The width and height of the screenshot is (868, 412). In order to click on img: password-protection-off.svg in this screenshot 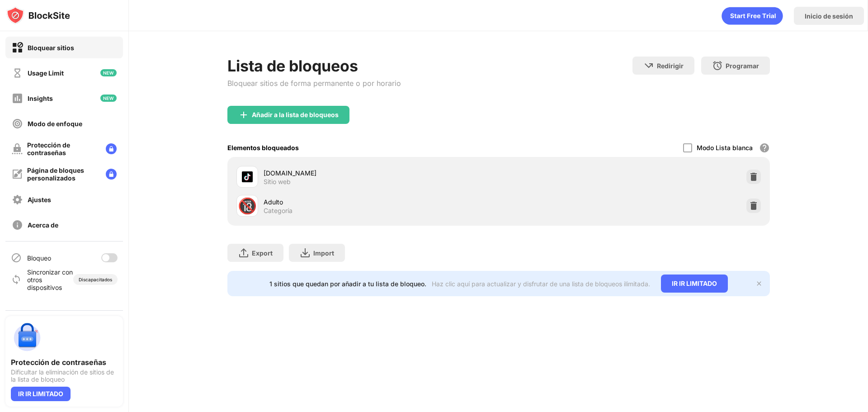, I will do `click(17, 149)`.